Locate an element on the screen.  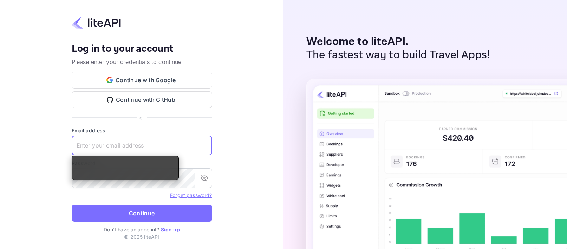
button: Continue with Google is located at coordinates (142, 80).